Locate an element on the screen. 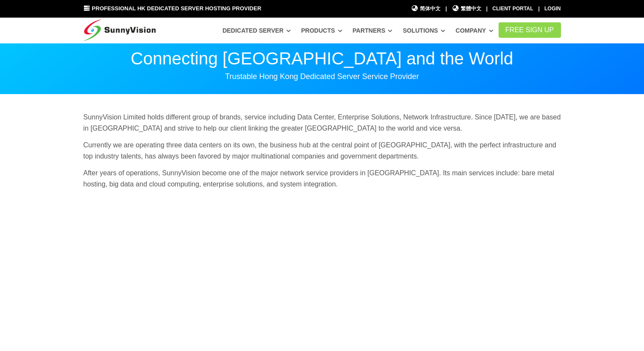 Image resolution: width=644 pixels, height=351 pixels. a: Client Portal is located at coordinates (513, 9).